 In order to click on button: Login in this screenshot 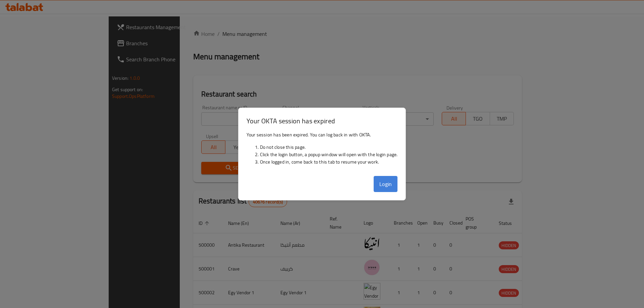, I will do `click(386, 184)`.